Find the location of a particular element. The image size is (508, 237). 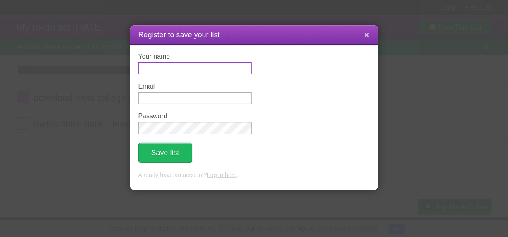

a: Log in here is located at coordinates (222, 175).